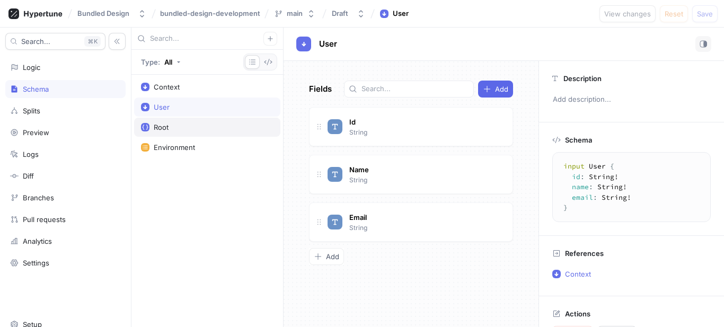 This screenshot has width=724, height=327. I want to click on div: All, so click(168, 62).